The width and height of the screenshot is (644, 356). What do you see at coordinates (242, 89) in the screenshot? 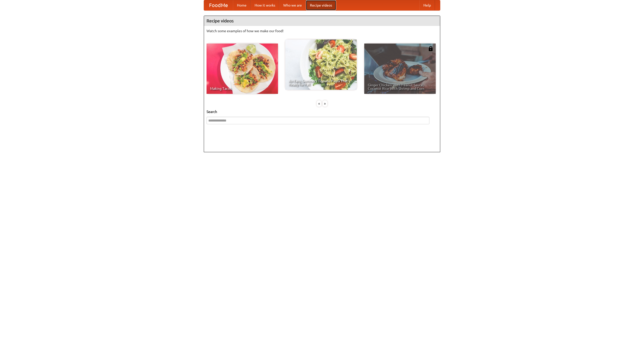
I see `span: Making Tacos` at bounding box center [242, 89].